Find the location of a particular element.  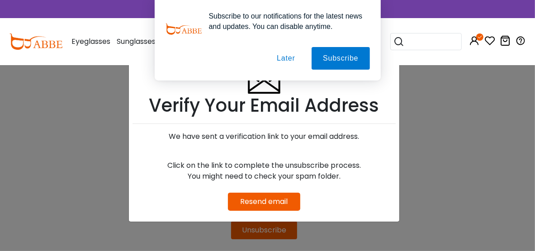

div: We have sent a verification link to your email address. is located at coordinates (264, 136).